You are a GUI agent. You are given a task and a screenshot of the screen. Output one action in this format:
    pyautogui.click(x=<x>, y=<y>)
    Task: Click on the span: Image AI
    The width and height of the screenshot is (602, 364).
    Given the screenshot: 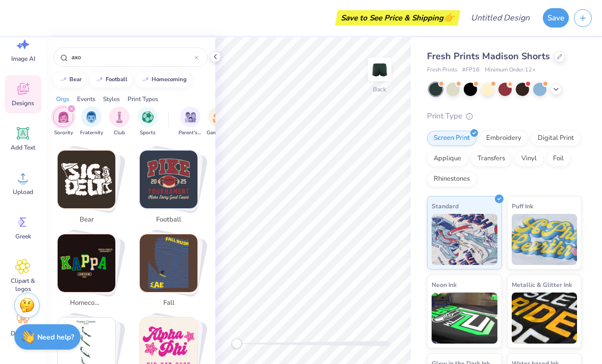 What is the action you would take?
    pyautogui.click(x=23, y=59)
    